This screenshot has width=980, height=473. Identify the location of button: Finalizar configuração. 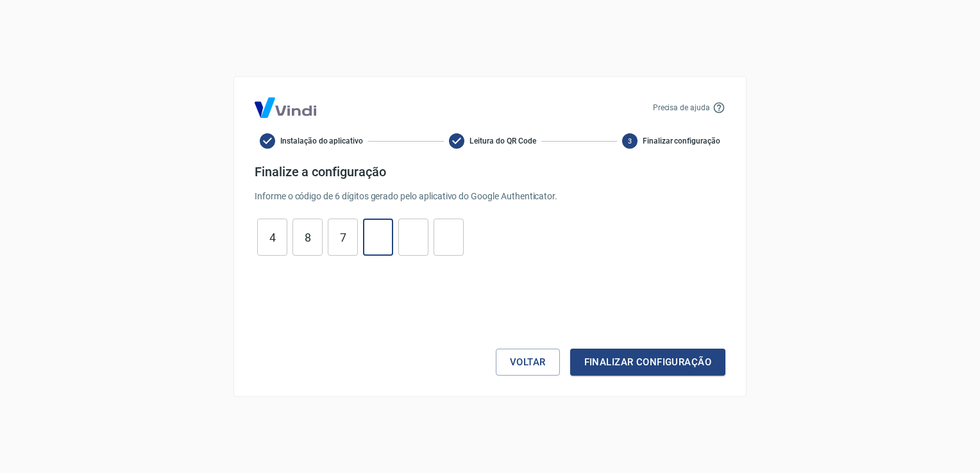
(648, 362).